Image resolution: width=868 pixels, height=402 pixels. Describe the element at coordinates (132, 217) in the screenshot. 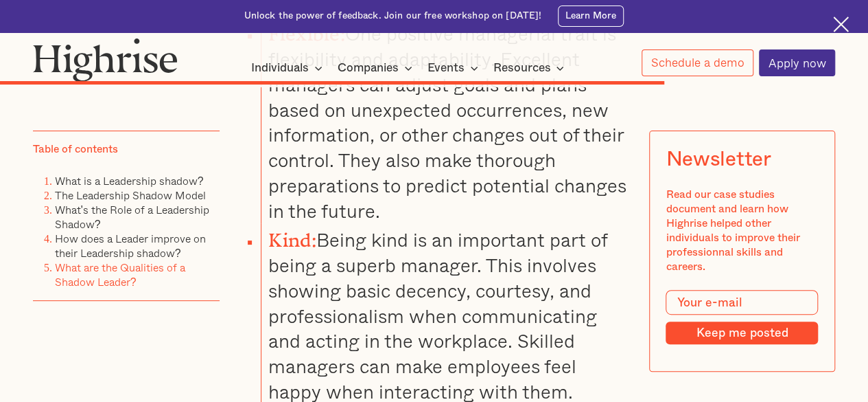

I see `a: What's the Role of a Leadership Shadow?` at that location.